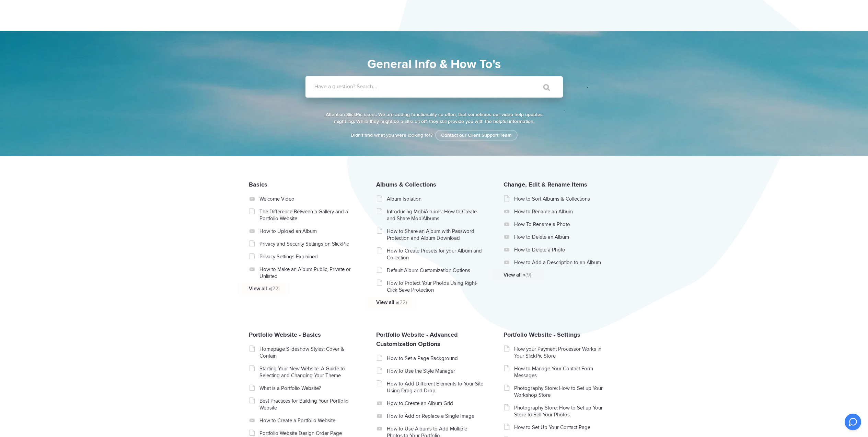 The height and width of the screenshot is (437, 868). I want to click on a: How to Add Different Elements to Your Site Using Drag and Drop, so click(435, 387).